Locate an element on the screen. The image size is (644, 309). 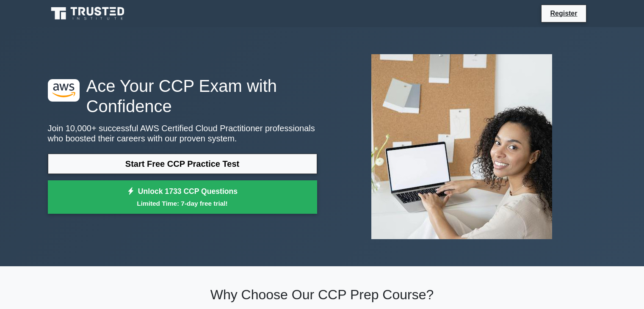
p: Join 10,000+ successful AWS Certified Cloud Practitioner professionals who boosted their careers ... is located at coordinates (182, 134).